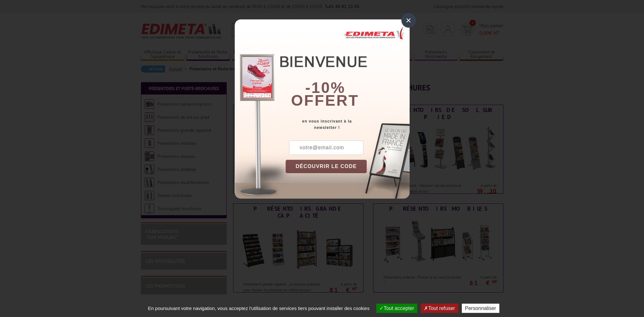 The image size is (644, 317). What do you see at coordinates (347, 125) in the screenshot?
I see `div: en vous inscrivant à la newsletter !` at bounding box center [347, 125].